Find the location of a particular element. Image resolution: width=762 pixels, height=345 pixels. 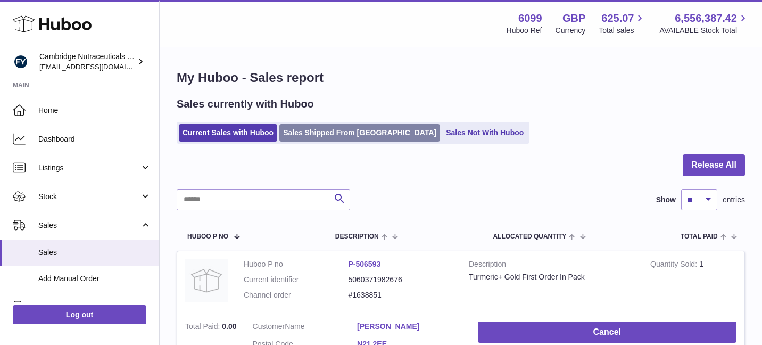

a: Current Sales with Huboo is located at coordinates (228, 132).